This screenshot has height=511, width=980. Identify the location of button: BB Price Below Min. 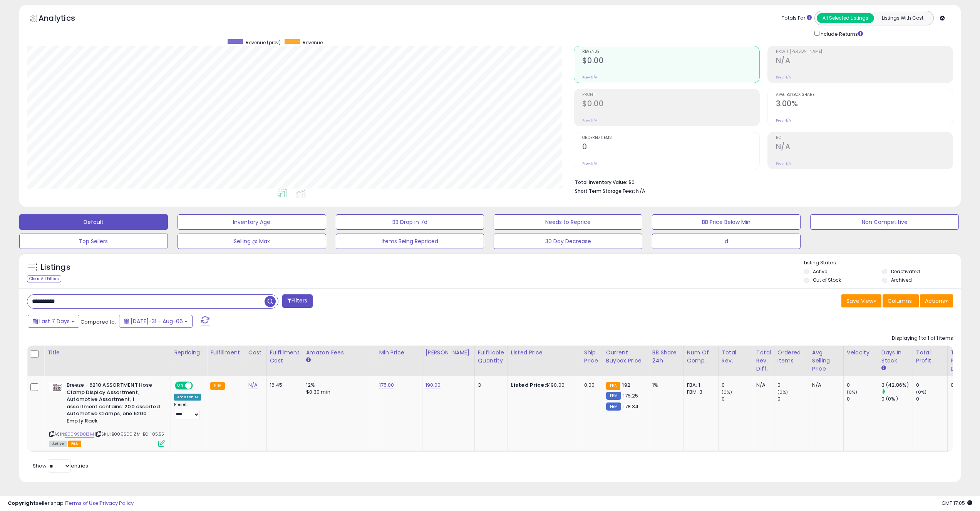
(726, 222).